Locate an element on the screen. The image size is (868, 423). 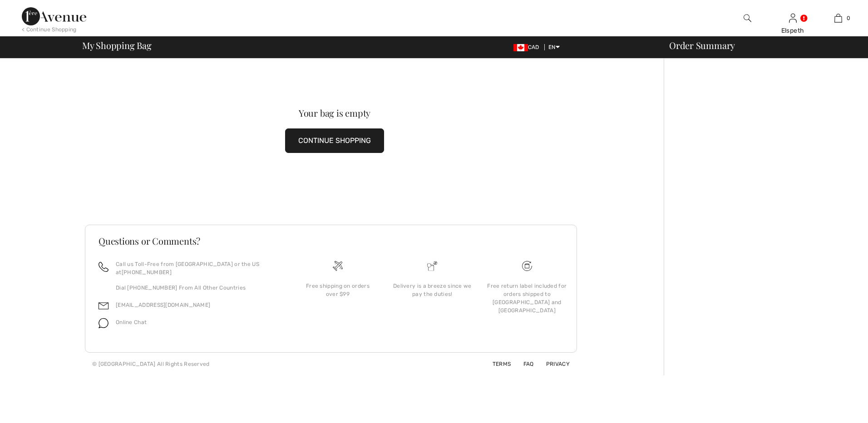
span: 0 is located at coordinates (849, 18).